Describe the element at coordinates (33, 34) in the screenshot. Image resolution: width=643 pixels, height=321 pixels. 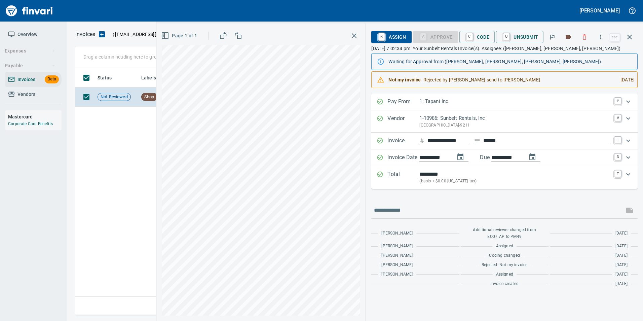
I see `a: Overview` at that location.